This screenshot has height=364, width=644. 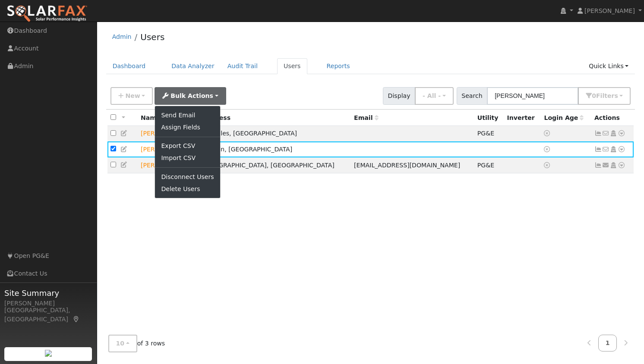 What do you see at coordinates (187, 127) in the screenshot?
I see `a: Assign Fields` at bounding box center [187, 127].